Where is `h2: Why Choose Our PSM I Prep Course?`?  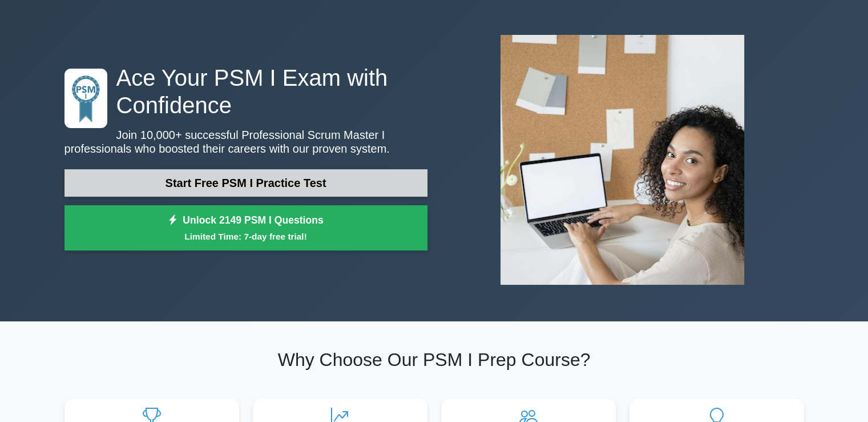 h2: Why Choose Our PSM I Prep Course? is located at coordinates (434, 360).